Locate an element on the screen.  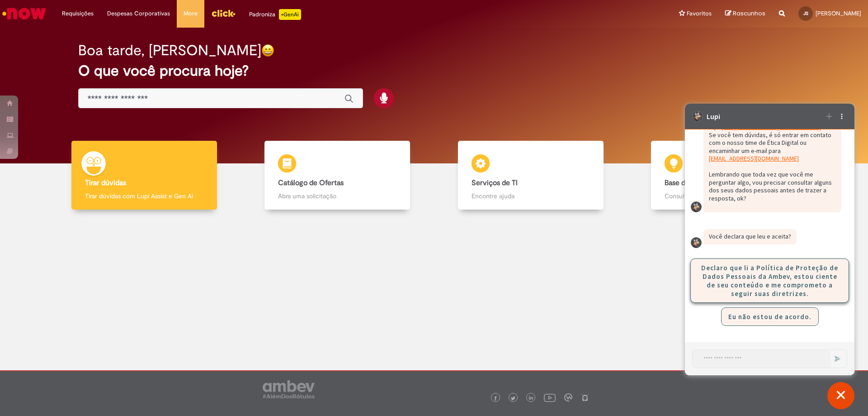
span: Despesas Corporativas is located at coordinates (138, 14).